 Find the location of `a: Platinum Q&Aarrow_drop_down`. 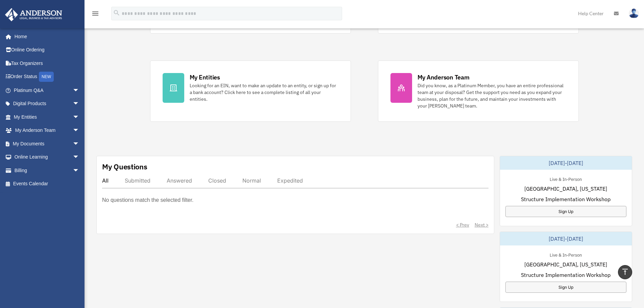

a: Platinum Q&Aarrow_drop_down is located at coordinates (47, 91).